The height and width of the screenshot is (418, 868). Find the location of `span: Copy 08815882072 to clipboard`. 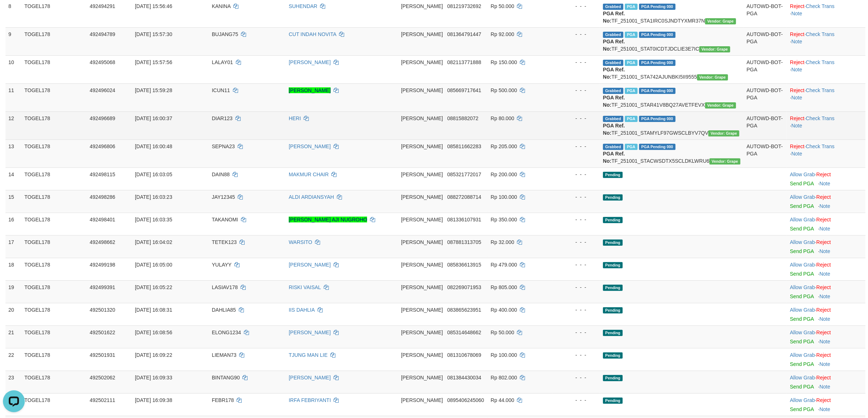

span: Copy 08815882072 to clipboard is located at coordinates (463, 119).